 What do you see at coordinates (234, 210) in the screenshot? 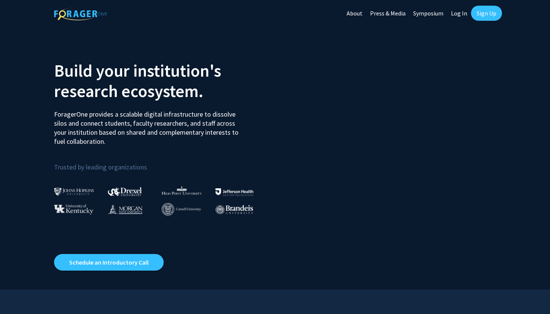
I see `img: Brandeis University` at bounding box center [234, 210].